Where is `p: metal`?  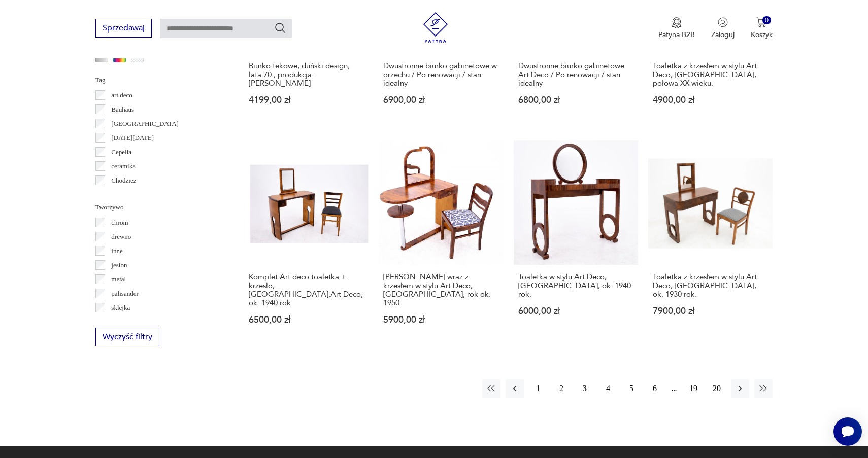 p: metal is located at coordinates (118, 279).